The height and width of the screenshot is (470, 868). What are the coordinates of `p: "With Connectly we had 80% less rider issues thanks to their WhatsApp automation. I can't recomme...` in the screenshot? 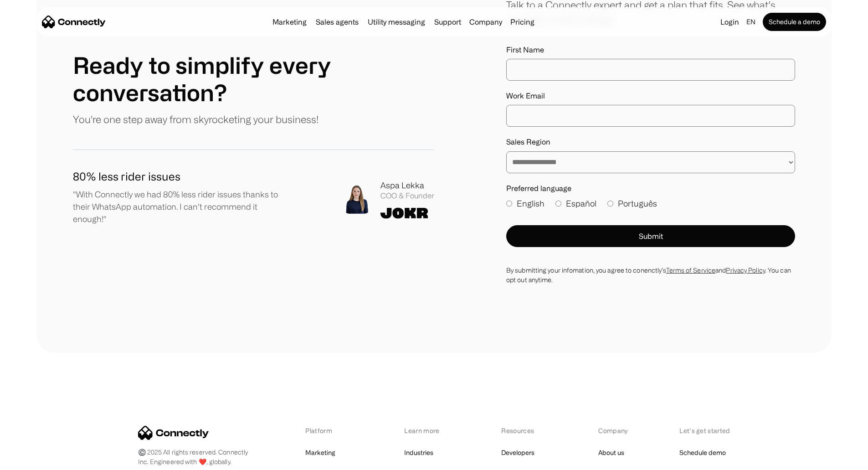 It's located at (181, 206).